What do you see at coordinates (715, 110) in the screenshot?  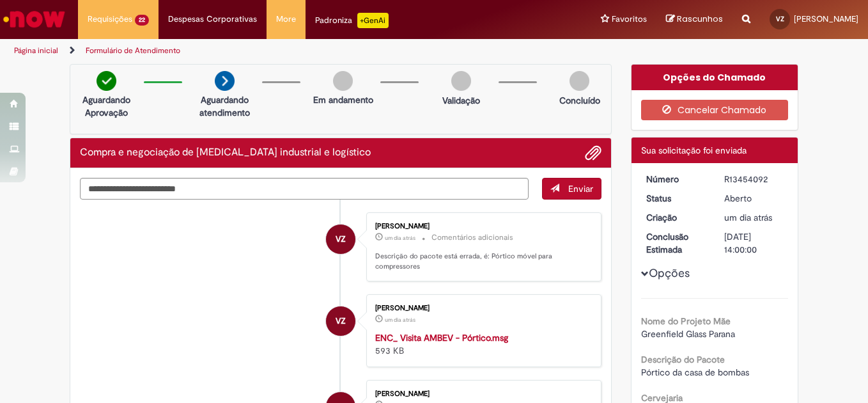 I see `button: Cancelar Chamado` at bounding box center [715, 110].